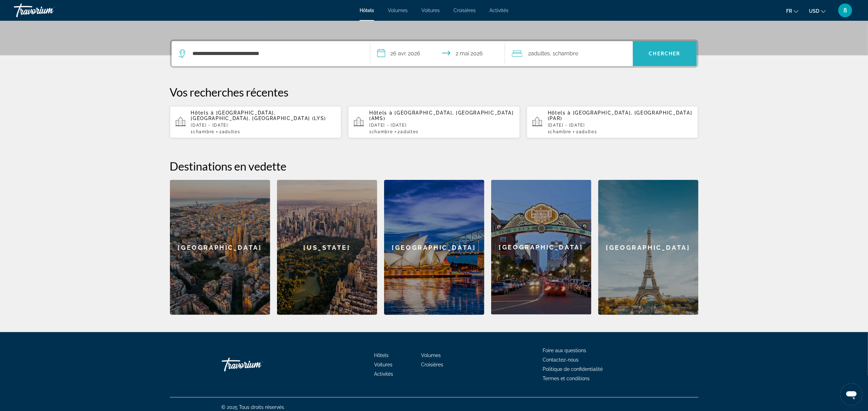  Describe the element at coordinates (561, 359) in the screenshot. I see `span: Contactez-nous` at that location.